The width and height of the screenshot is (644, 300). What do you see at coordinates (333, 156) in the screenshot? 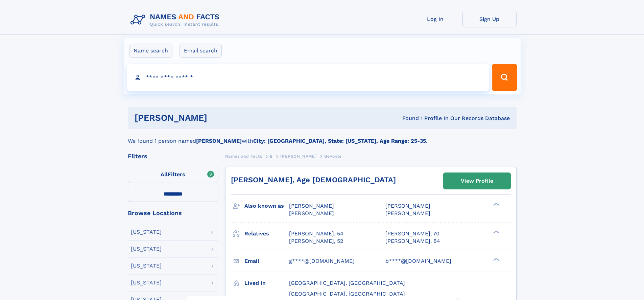
I see `span: Gevonte` at bounding box center [333, 156].